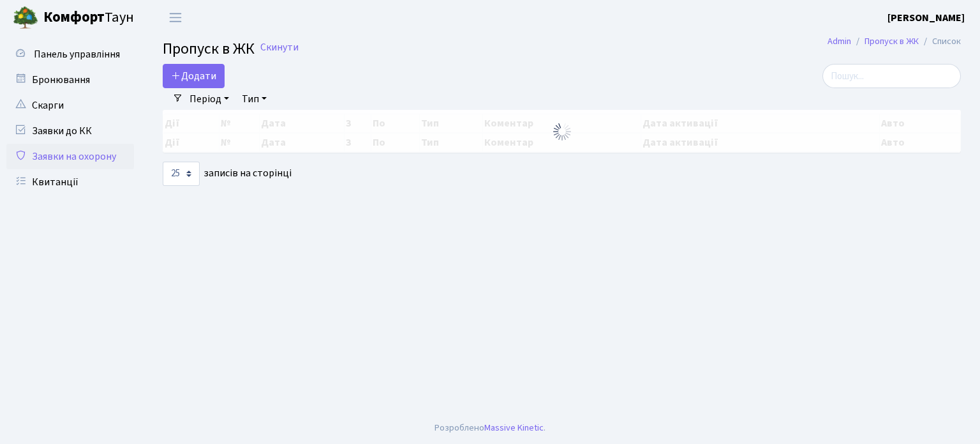 This screenshot has height=444, width=980. I want to click on span: Пропуск в ЖК, so click(209, 48).